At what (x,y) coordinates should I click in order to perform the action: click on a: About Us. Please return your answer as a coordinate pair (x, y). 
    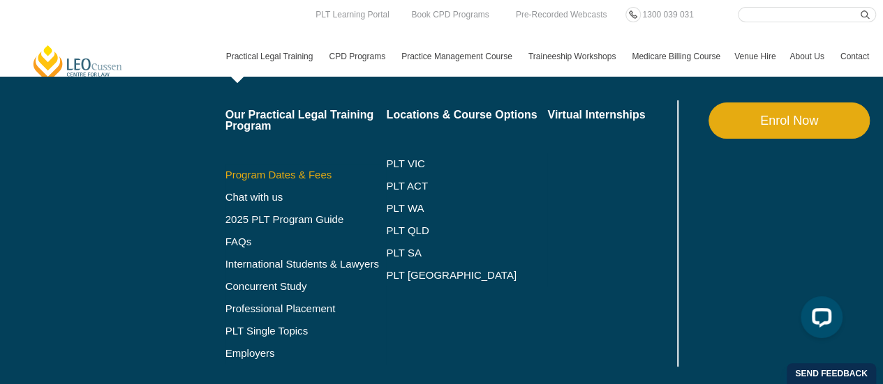
    Looking at the image, I should click on (807, 57).